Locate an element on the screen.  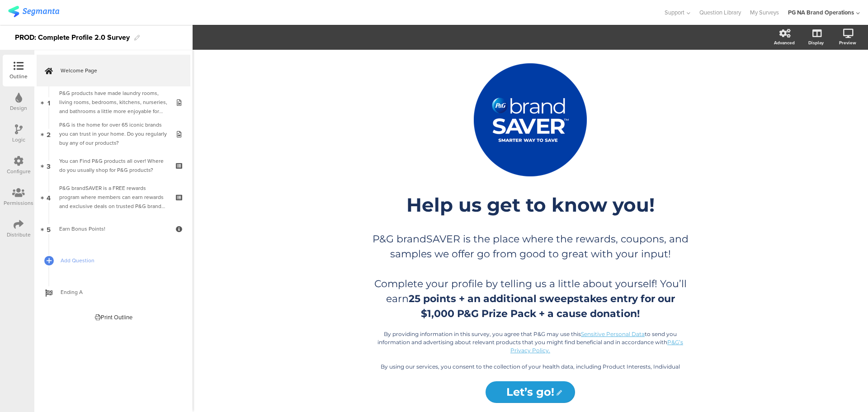
div: Distribute is located at coordinates (19, 235).